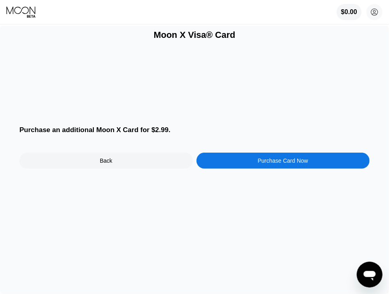 The height and width of the screenshot is (294, 389). Describe the element at coordinates (106, 161) in the screenshot. I see `div: Back` at that location.